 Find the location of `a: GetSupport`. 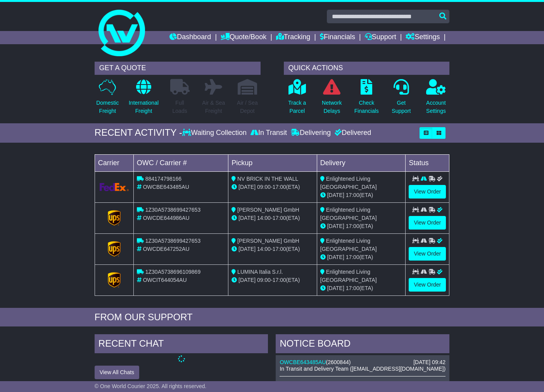

a: GetSupport is located at coordinates (401, 99).